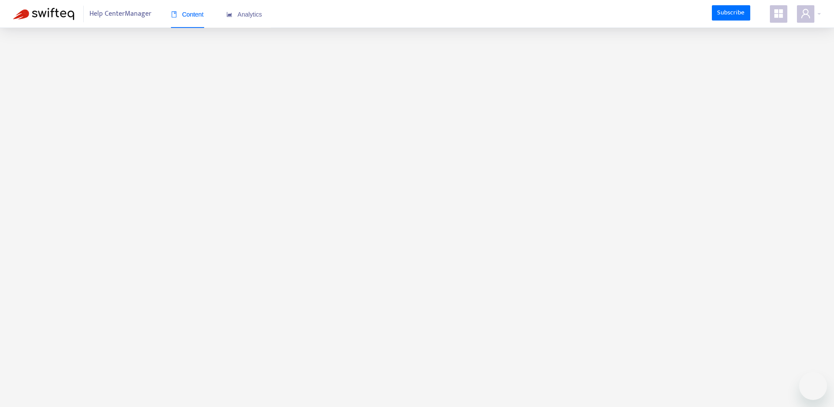  I want to click on span: Content, so click(187, 14).